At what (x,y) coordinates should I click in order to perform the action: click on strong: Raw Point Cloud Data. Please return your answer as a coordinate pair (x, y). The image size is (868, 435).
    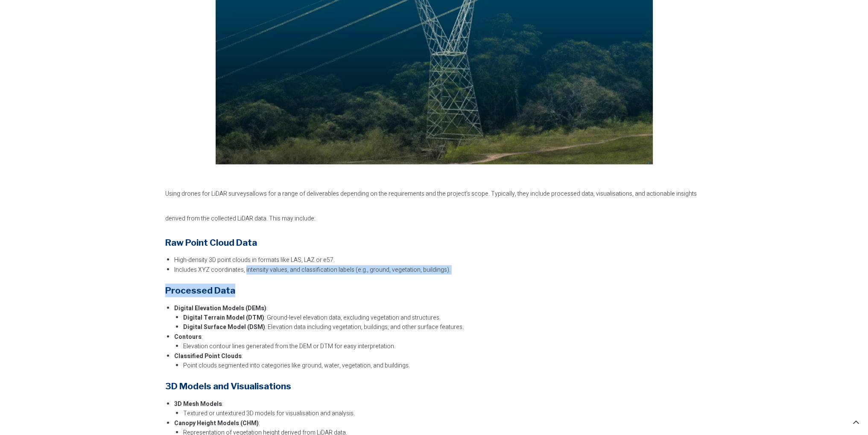
    Looking at the image, I should click on (211, 242).